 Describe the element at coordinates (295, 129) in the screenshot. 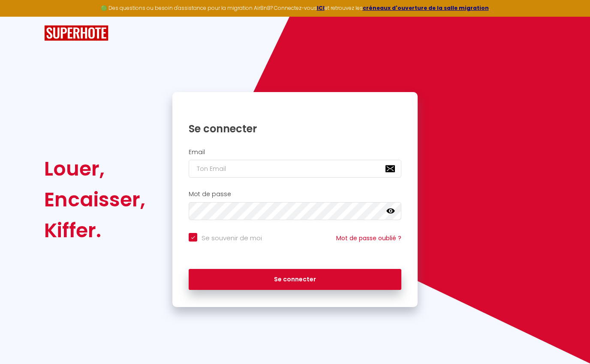

I see `h1: Se connecter` at that location.